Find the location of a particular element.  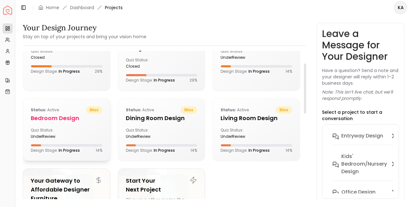

h3: Your Design Journey is located at coordinates (85, 28).